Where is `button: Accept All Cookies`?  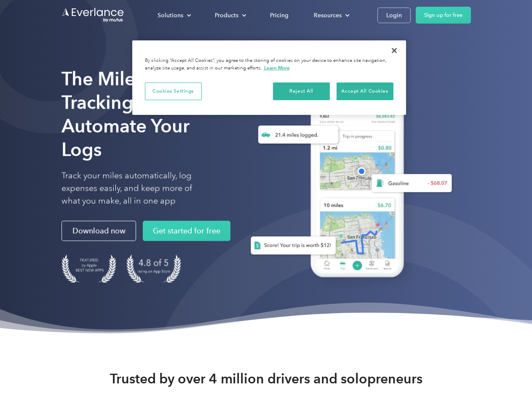 button: Accept All Cookies is located at coordinates (365, 91).